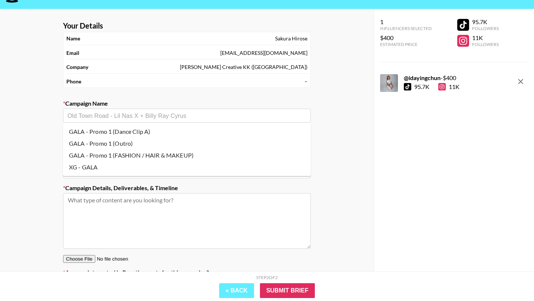 The image size is (534, 301). Describe the element at coordinates (520, 82) in the screenshot. I see `button: remove` at that location.